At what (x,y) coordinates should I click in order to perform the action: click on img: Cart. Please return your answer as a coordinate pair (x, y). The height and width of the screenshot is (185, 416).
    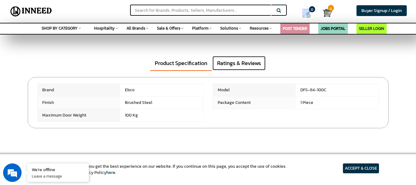
    Looking at the image, I should click on (327, 13).